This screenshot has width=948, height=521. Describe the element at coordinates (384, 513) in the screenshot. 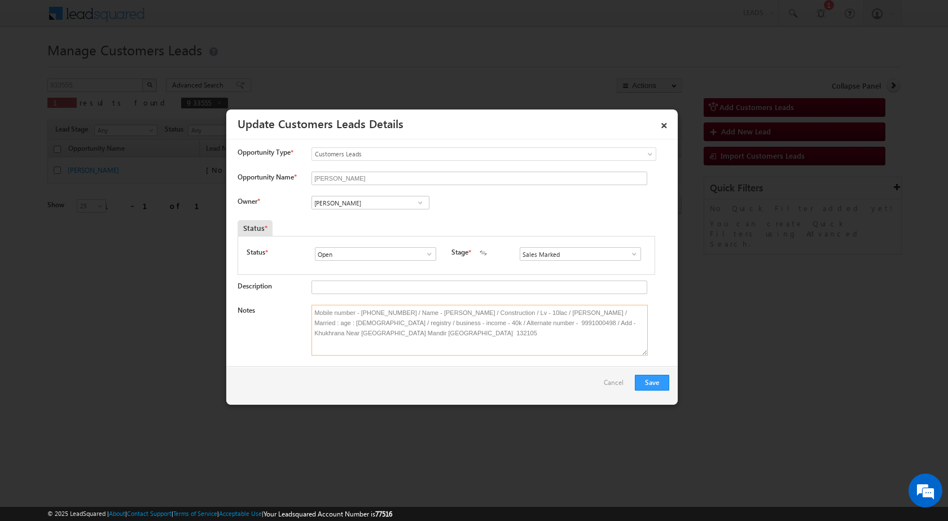

I see `span: 77516` at that location.